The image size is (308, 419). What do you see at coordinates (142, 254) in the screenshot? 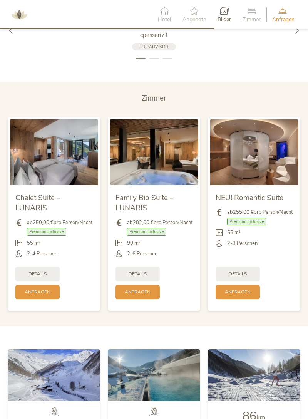
I see `span: 2-6 Personen` at bounding box center [142, 254].